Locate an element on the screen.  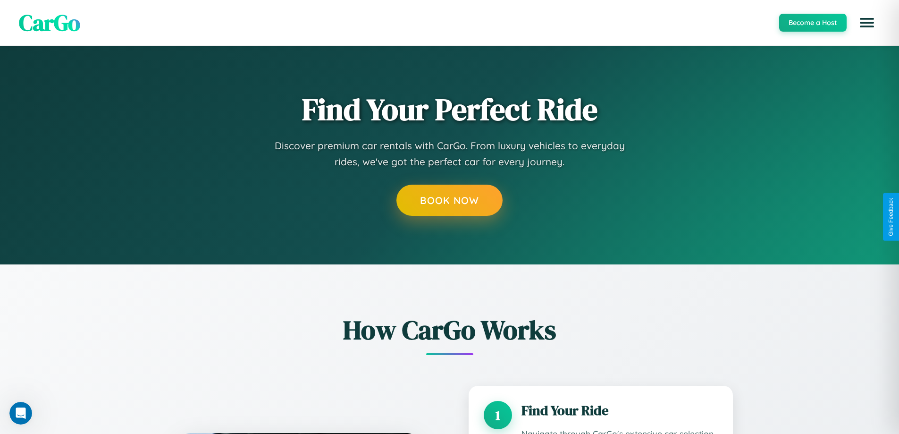
button: Become a Host is located at coordinates (812, 23).